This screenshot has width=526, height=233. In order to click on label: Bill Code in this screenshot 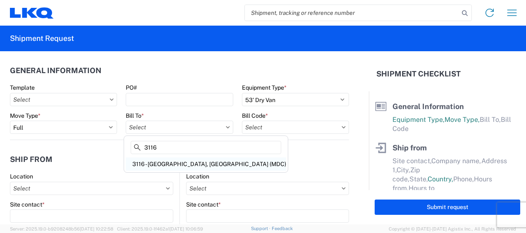, I will do `click(255, 116)`.